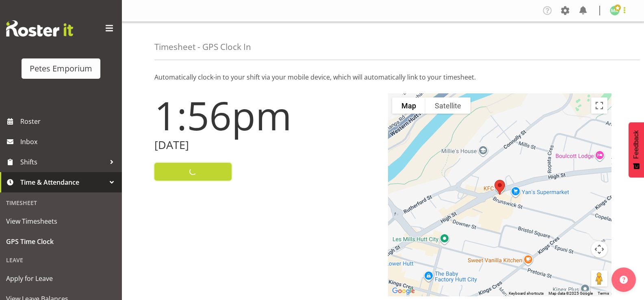  Describe the element at coordinates (403, 291) in the screenshot. I see `img: Google` at that location.